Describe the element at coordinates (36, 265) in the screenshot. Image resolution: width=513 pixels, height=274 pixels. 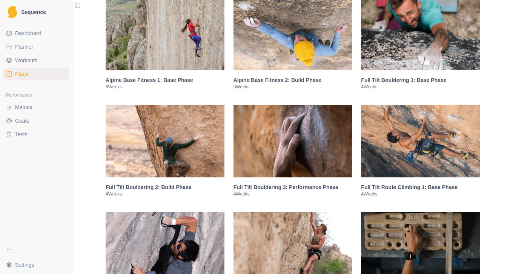
I see `button: Settings` at that location.